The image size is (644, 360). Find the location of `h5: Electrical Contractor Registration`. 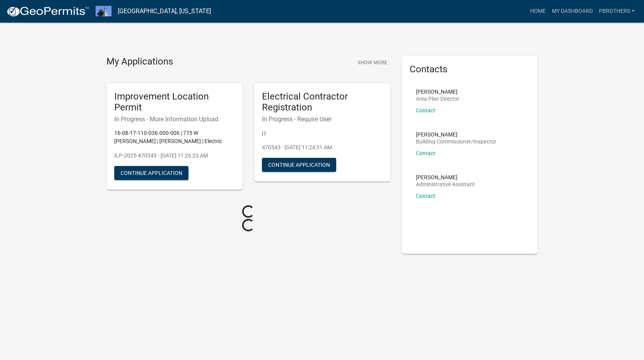

h5: Electrical Contractor Registration is located at coordinates (322, 102).